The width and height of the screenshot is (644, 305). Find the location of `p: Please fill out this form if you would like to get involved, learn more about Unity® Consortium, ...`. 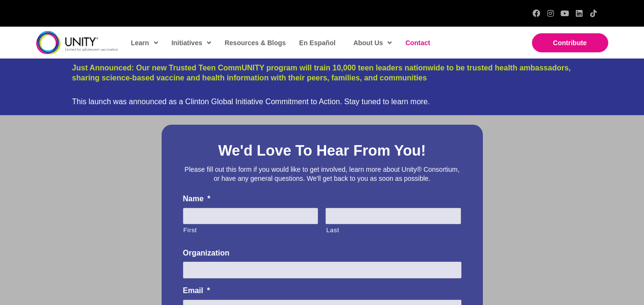

p: Please fill out this form if you would like to get involved, learn more about Unity® Consortium, ... is located at coordinates (322, 175).